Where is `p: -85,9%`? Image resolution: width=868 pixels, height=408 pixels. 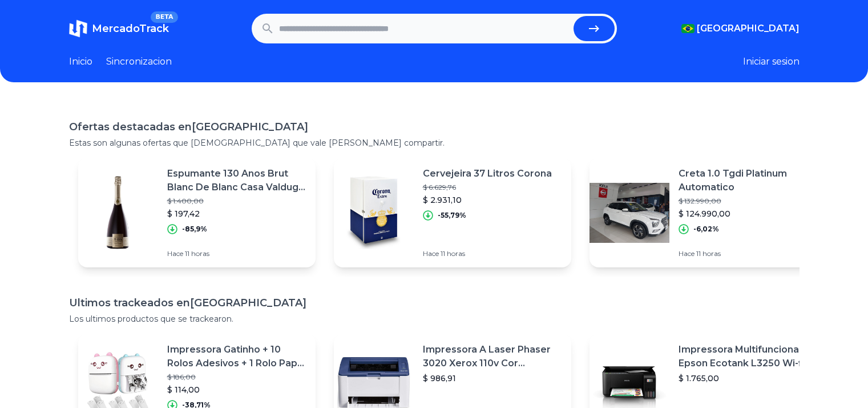
p: -85,9% is located at coordinates (194, 229).